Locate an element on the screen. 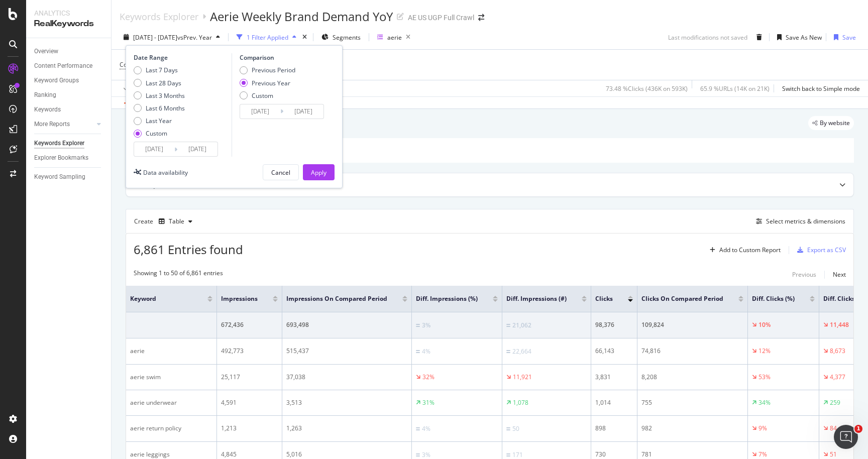  div: 672,436 is located at coordinates (249, 325).